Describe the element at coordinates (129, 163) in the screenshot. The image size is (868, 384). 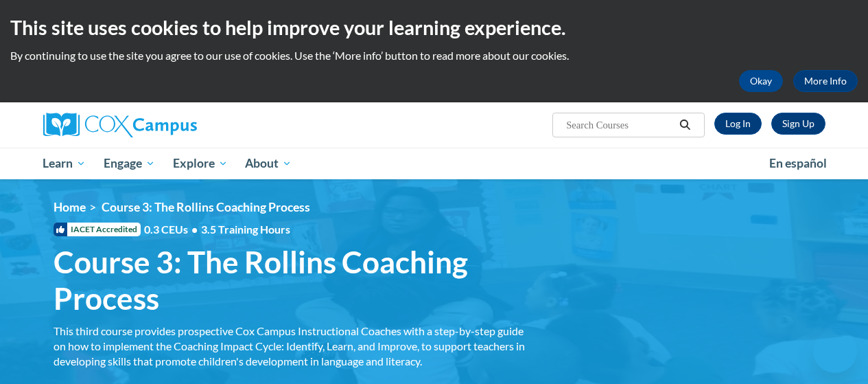
I see `span: Engage` at that location.